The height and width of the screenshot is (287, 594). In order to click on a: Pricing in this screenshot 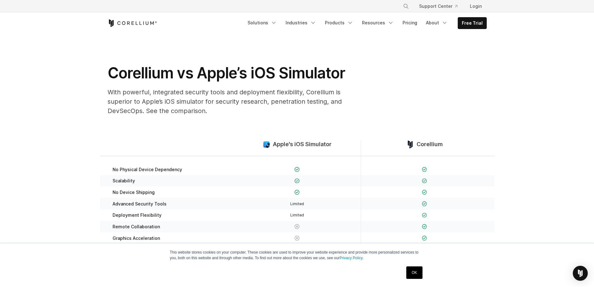, I will do `click(410, 23)`.